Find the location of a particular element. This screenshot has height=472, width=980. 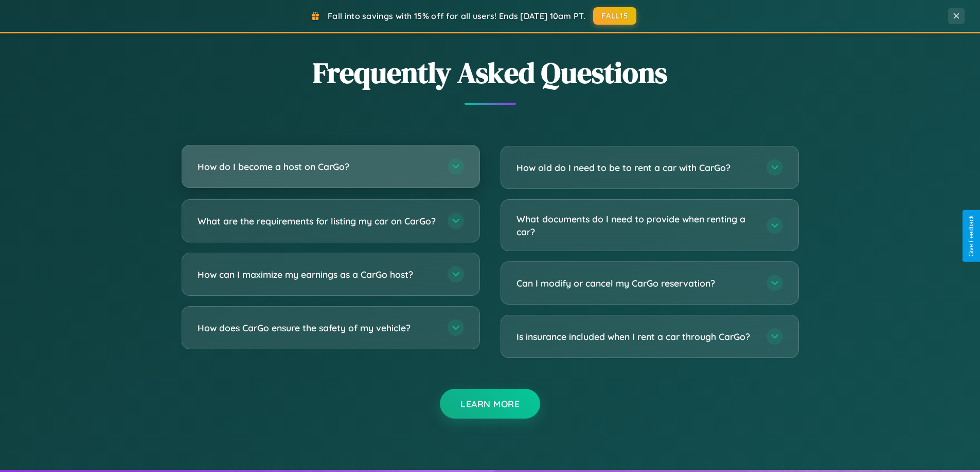

div: Give Feedback is located at coordinates (971, 236).